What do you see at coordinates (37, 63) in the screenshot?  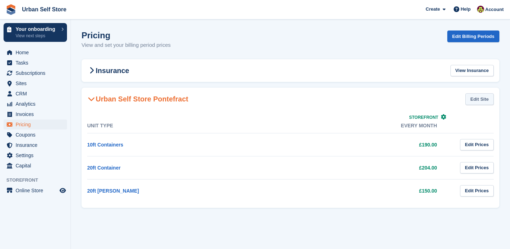 I see `span: Tasks` at bounding box center [37, 63].